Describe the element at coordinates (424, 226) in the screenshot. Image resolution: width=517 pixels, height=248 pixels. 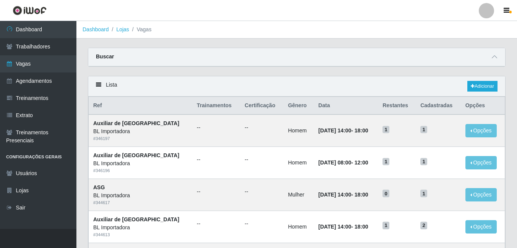
I see `span: 2` at that location.